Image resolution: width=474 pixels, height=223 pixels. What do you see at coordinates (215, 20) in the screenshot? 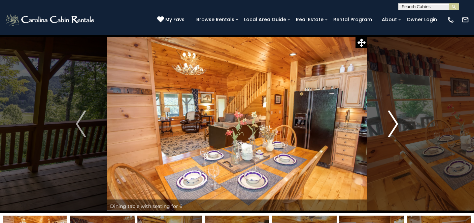
I see `a: Browse Rentals` at bounding box center [215, 20].